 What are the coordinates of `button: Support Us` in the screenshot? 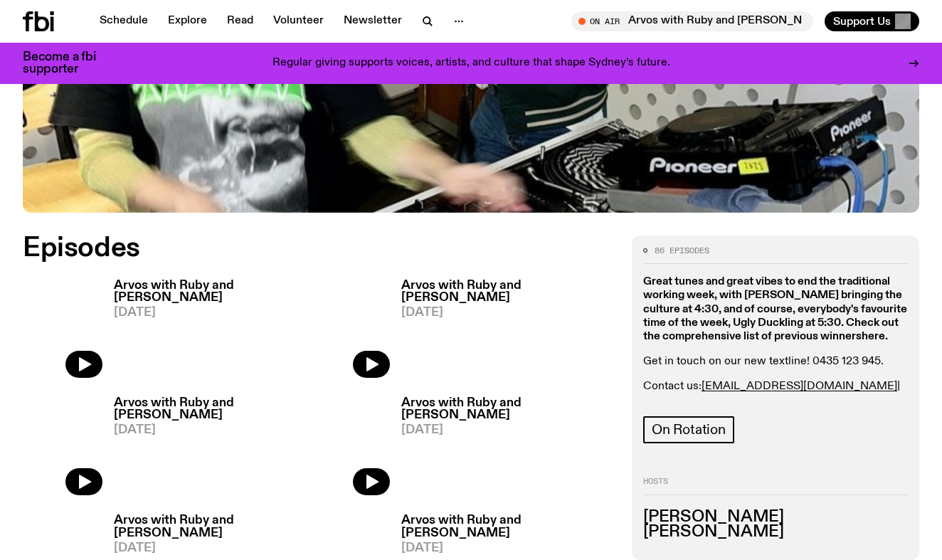 It's located at (872, 22).